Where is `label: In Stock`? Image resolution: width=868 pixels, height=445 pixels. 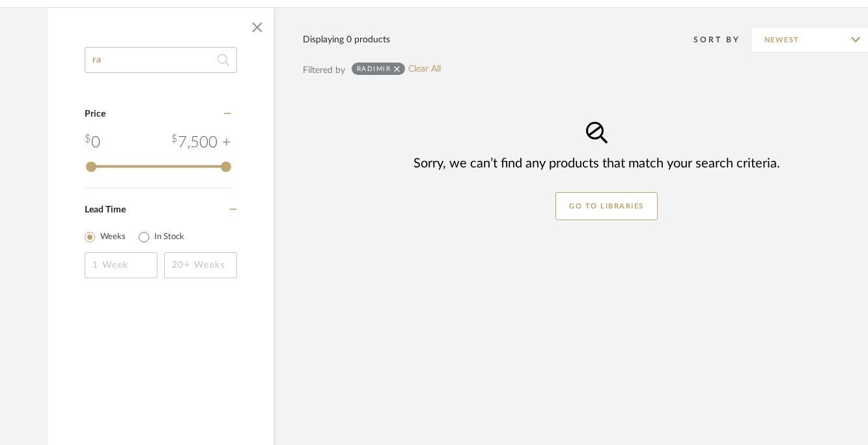
label: In Stock is located at coordinates (169, 237).